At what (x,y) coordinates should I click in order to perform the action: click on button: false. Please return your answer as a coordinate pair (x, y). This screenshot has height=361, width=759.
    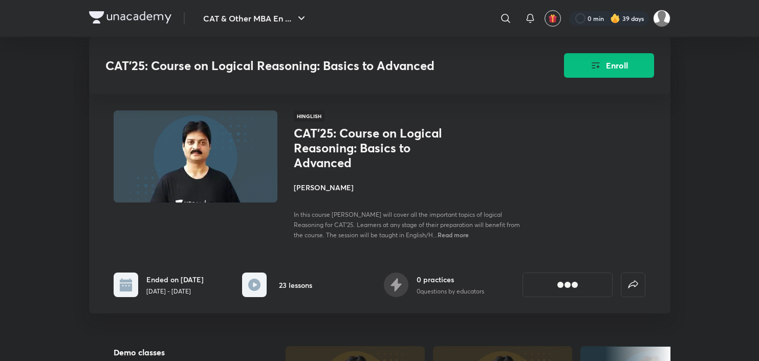
    Looking at the image, I should click on (633, 285).